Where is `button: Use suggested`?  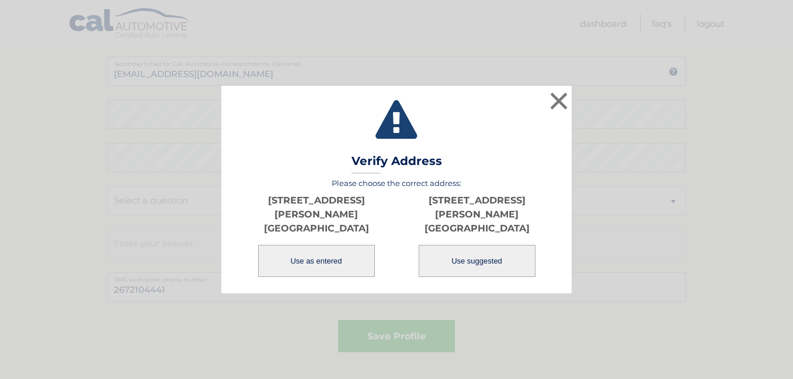 button: Use suggested is located at coordinates (477, 261).